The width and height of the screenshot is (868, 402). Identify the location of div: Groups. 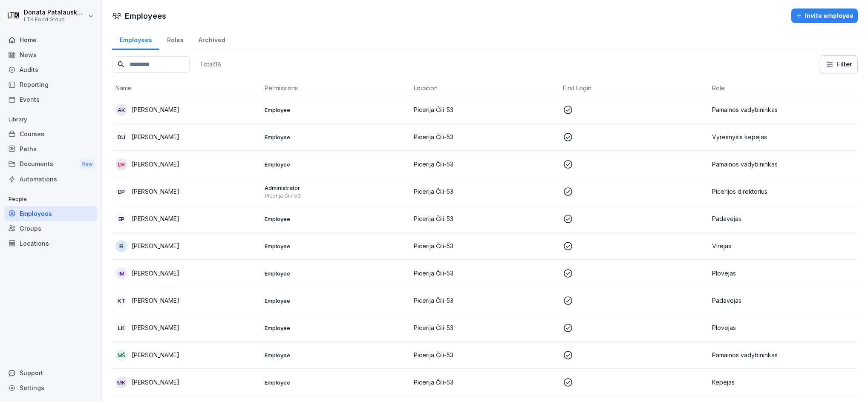
(51, 228).